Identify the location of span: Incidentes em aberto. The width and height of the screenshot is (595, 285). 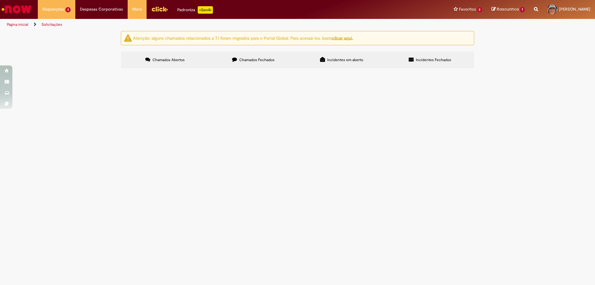
(345, 60).